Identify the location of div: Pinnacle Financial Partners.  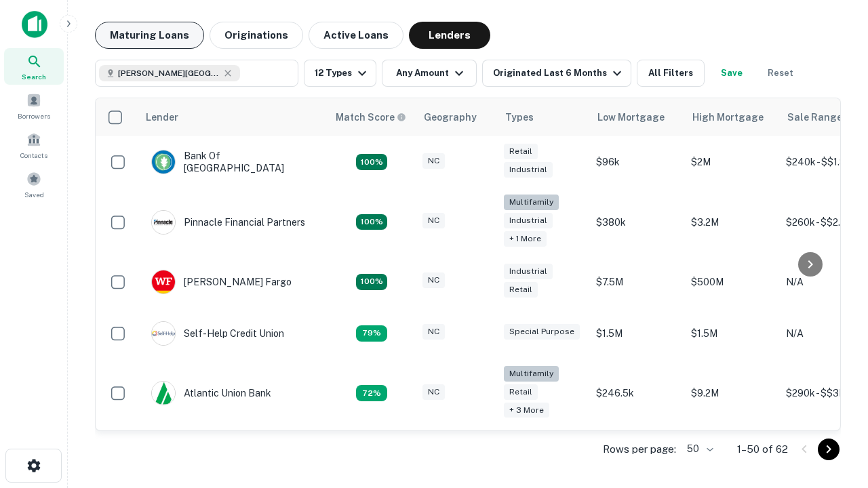
(228, 222).